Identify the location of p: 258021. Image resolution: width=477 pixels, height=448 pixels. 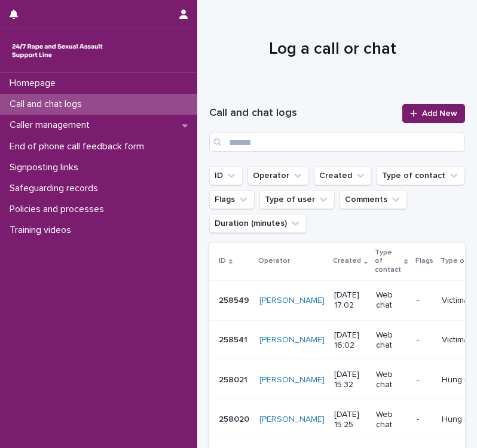
(235, 379).